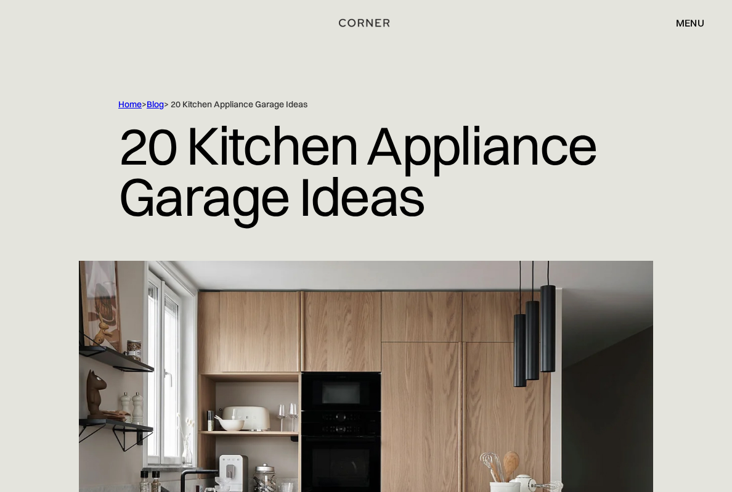 Image resolution: width=732 pixels, height=492 pixels. I want to click on div: > > 20 Kitchen Appliance Garage Ideas, so click(366, 104).